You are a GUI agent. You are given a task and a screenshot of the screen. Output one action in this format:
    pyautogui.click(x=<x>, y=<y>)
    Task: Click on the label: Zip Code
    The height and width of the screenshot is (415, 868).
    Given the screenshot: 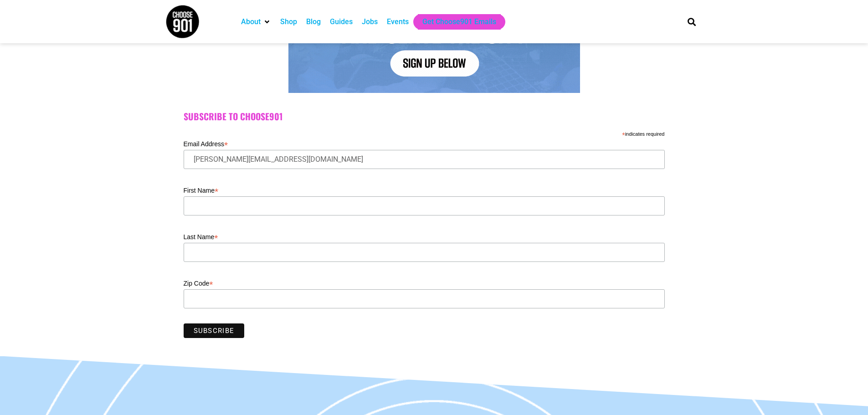 What is the action you would take?
    pyautogui.click(x=424, y=283)
    